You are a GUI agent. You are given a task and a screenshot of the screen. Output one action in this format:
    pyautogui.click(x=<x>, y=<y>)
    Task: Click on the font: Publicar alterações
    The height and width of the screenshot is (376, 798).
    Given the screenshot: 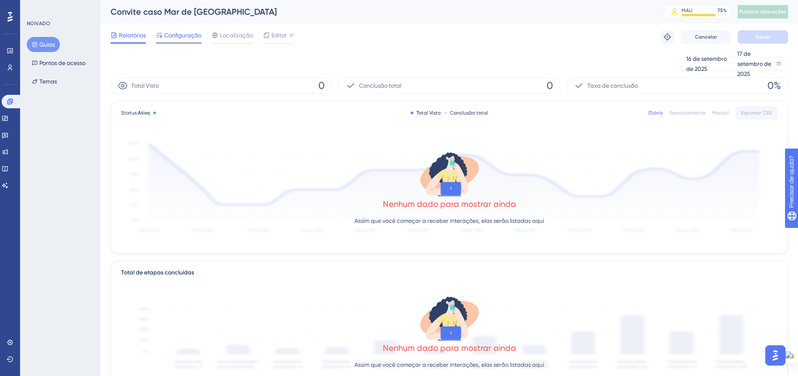 What is the action you would take?
    pyautogui.click(x=763, y=12)
    